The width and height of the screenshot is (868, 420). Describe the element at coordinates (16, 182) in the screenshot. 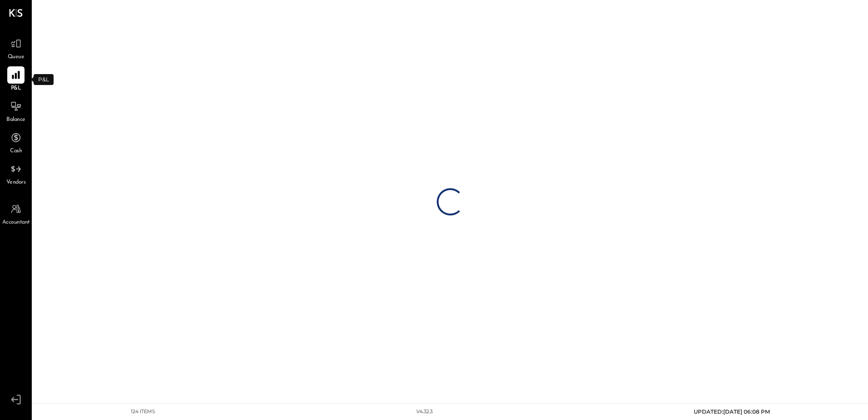

I see `span: Vendors` at that location.